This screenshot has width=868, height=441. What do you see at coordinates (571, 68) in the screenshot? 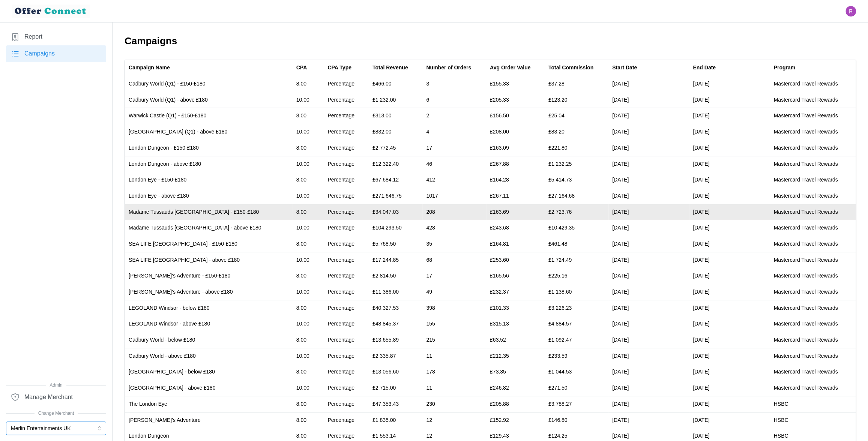
I see `div: Total Commission` at bounding box center [571, 68].